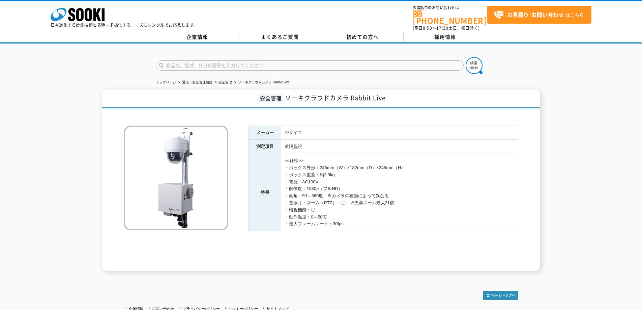 The width and height of the screenshot is (642, 310). I want to click on td: <<仕様>> ・ボックス外形：245mm（W）×182mm（D）×245mm（H） ・ボックス重量：約2.9kg ・電源：AC100V ・解像度：1080p（フルHD） ・画角：90～360度 ..., so click(400, 192).